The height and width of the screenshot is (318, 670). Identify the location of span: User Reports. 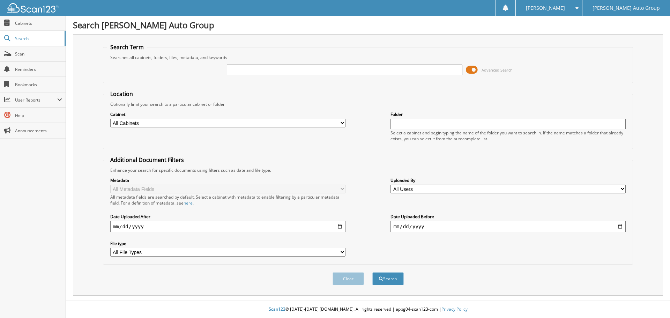
(36, 100).